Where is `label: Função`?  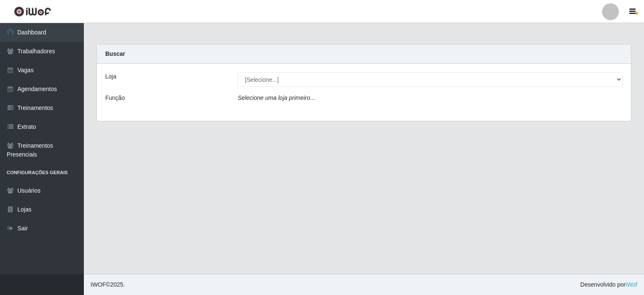
label: Função is located at coordinates (115, 98).